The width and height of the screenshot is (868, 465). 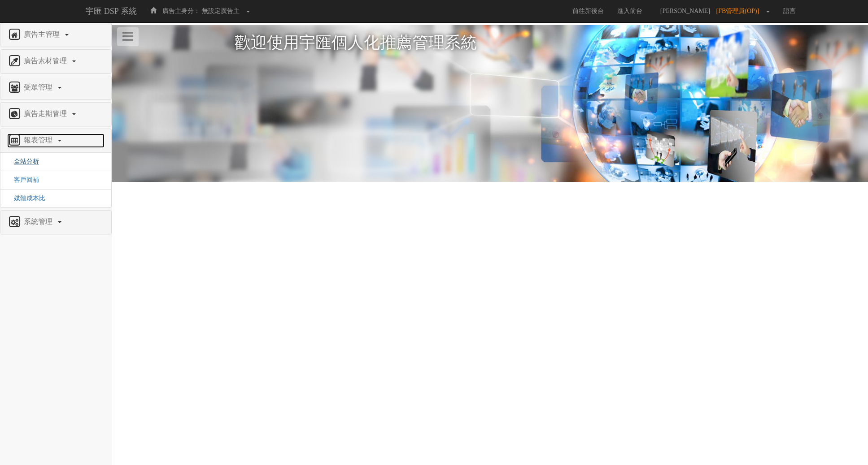 What do you see at coordinates (39, 87) in the screenshot?
I see `span: 受眾管理` at bounding box center [39, 87].